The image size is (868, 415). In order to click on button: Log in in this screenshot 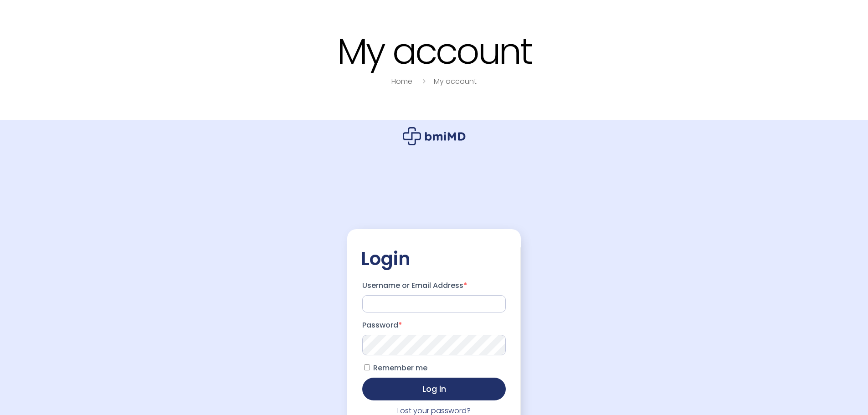, I will do `click(434, 388)`.